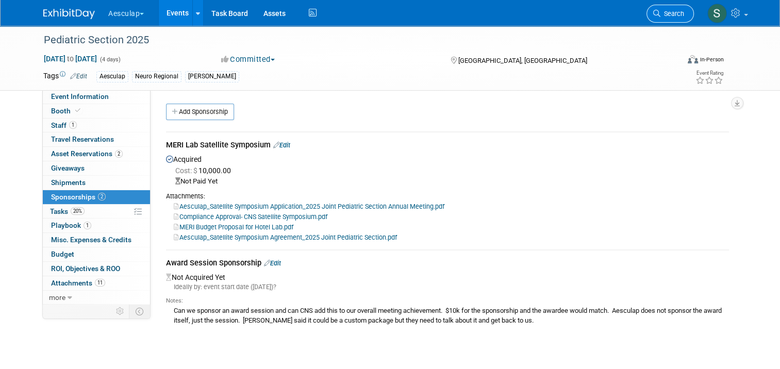 This screenshot has height=369, width=780. I want to click on a: Aesculap_Satellite Symposium Agreement_2025 Joint Pediatric Section.pdf, so click(285, 237).